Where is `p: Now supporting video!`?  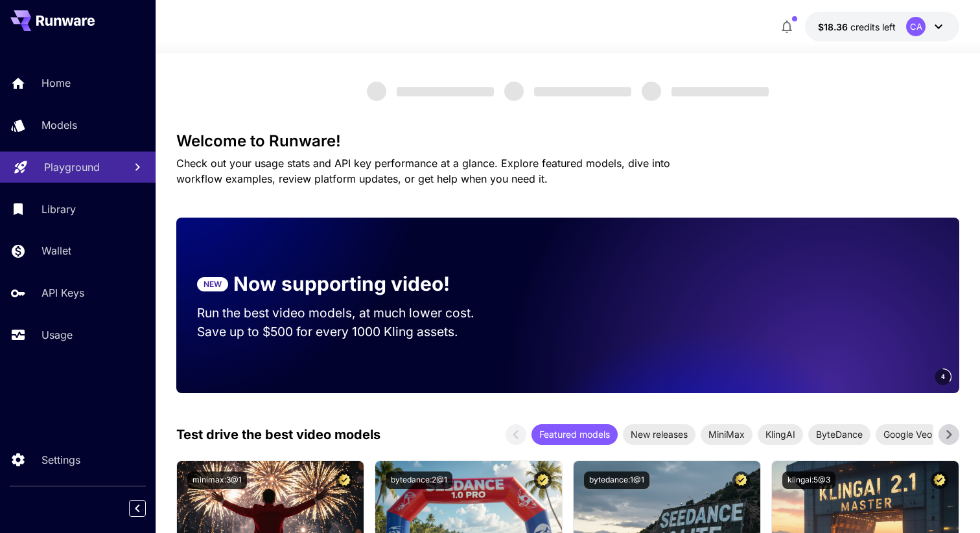 p: Now supporting video! is located at coordinates (342, 284).